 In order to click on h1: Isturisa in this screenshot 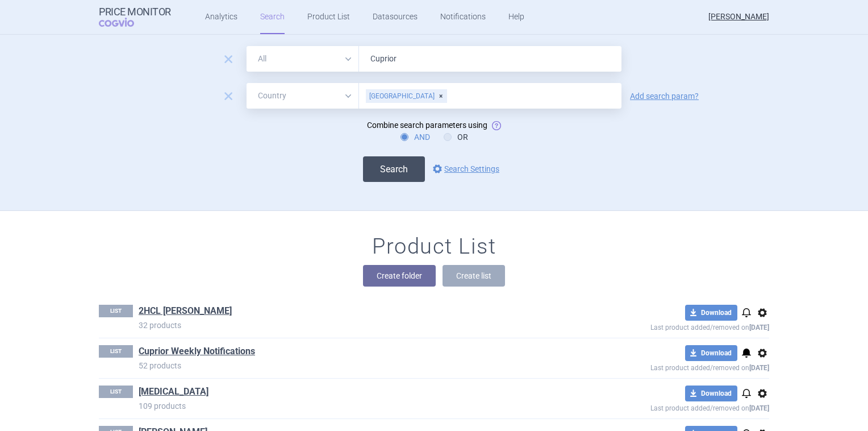, I will do `click(173, 393)`.